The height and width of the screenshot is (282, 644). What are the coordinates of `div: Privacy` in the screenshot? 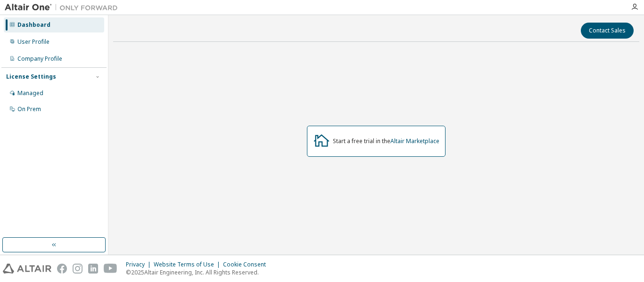 It's located at (139, 264).